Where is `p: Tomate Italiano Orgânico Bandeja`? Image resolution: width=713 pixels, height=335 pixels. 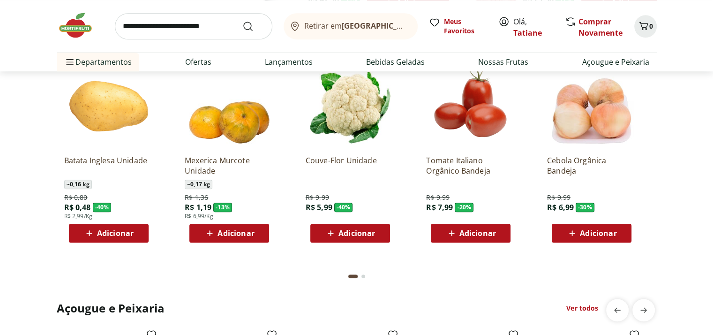 p: Tomate Italiano Orgânico Bandeja is located at coordinates (471, 165).